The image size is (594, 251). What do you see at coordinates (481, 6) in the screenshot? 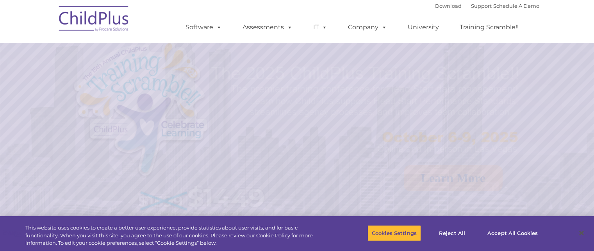
I see `a: Support` at bounding box center [481, 6].